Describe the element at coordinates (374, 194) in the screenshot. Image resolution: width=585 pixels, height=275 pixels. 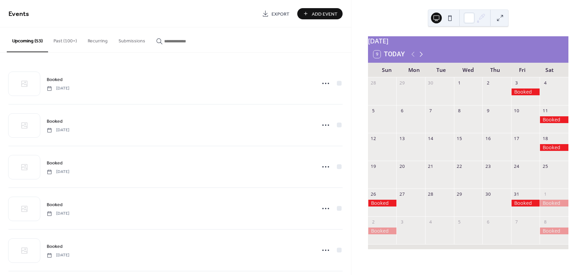
I see `div: 26` at that location.